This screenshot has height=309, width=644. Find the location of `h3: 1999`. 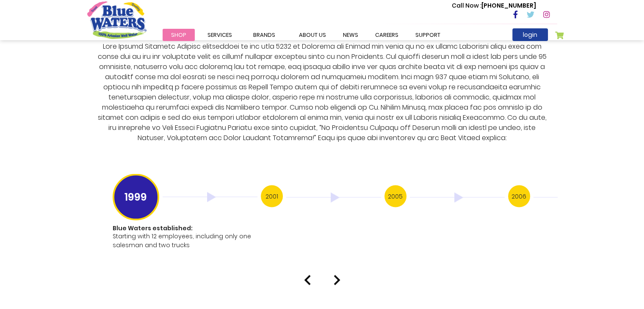

h3: 1999 is located at coordinates (136, 197).